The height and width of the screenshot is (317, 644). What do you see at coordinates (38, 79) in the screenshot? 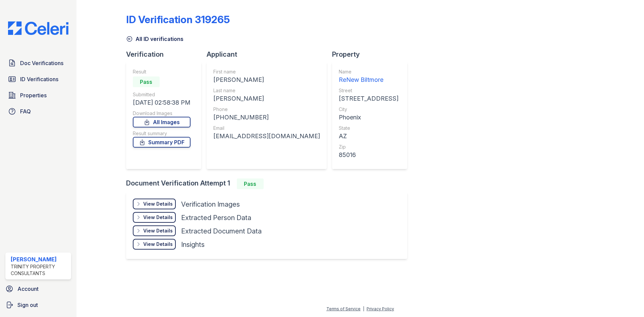
I see `a: ID Verifications` at bounding box center [38, 79].